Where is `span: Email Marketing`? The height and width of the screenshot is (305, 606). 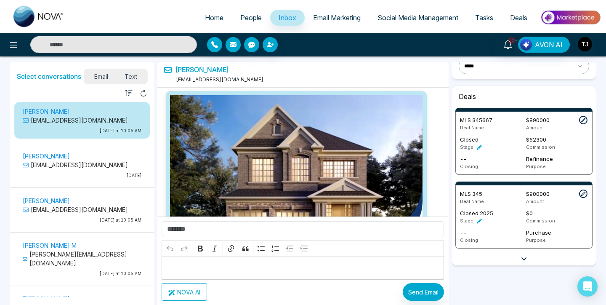
span: Email Marketing is located at coordinates (337, 18).